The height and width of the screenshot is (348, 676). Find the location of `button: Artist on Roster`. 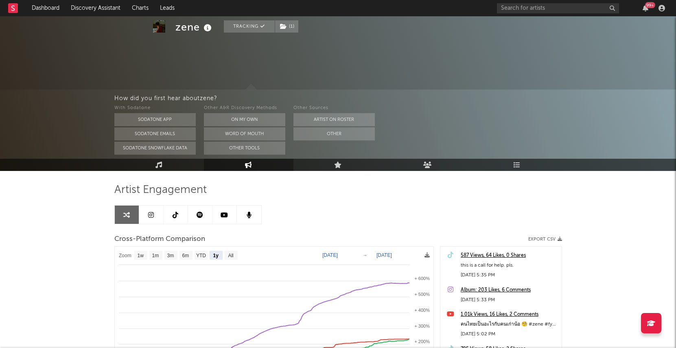

button: Artist on Roster is located at coordinates (334, 120).